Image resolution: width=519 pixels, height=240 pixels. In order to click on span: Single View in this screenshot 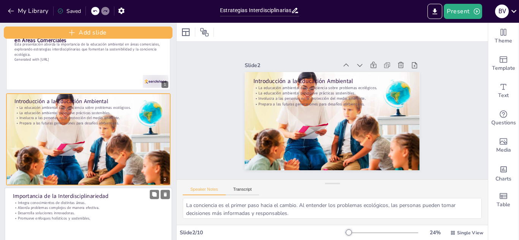, I will do `click(470, 233)`.